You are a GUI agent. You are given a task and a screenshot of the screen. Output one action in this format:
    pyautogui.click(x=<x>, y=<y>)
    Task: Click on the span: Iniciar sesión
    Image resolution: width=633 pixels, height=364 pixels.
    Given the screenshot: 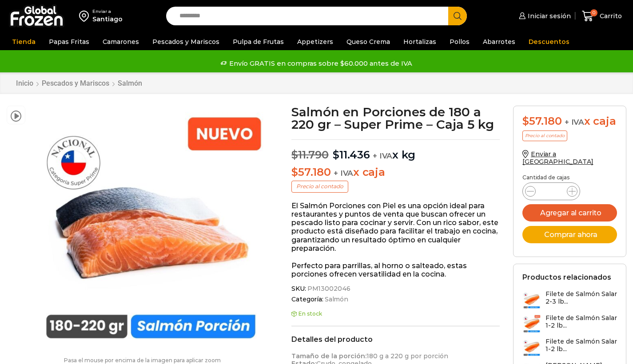 What is the action you would take?
    pyautogui.click(x=548, y=16)
    